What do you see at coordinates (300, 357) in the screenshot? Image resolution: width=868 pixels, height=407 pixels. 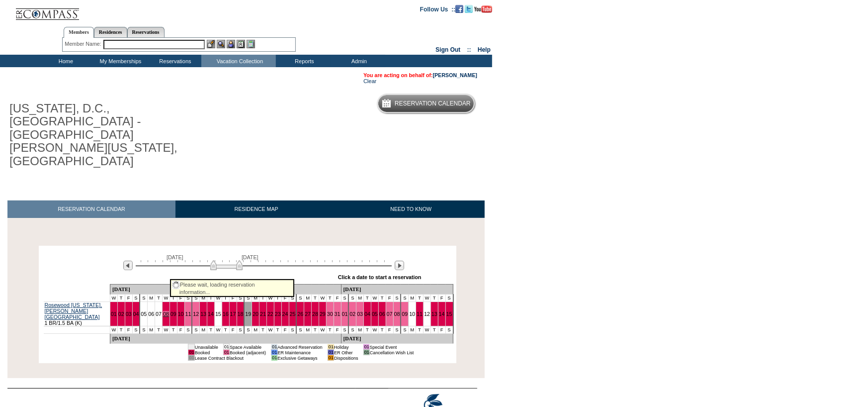 I see `td: Exclusive Getaways` at bounding box center [300, 357].